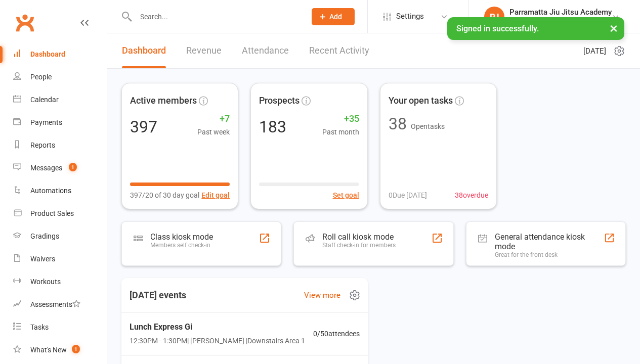  I want to click on a: Reports, so click(59, 145).